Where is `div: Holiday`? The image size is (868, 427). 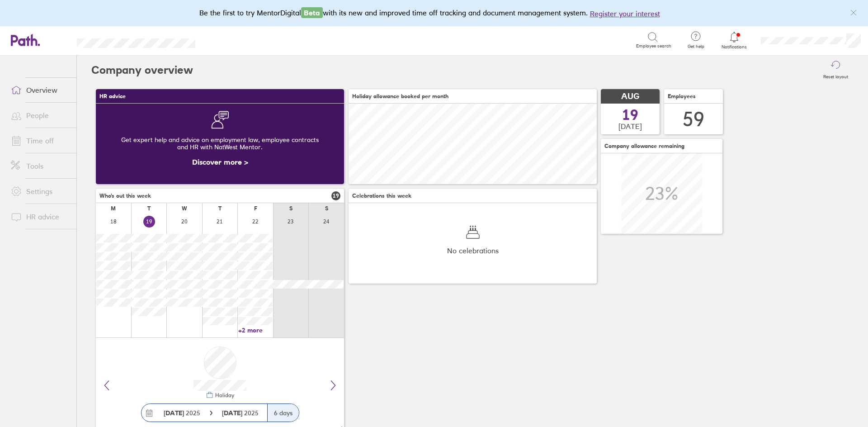 div: Holiday is located at coordinates (224, 395).